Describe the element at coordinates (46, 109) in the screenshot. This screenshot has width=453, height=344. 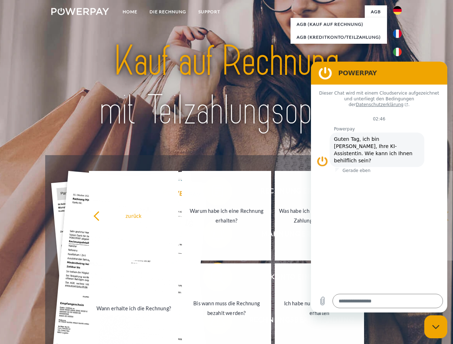
I see `p: Gerade eben` at that location.